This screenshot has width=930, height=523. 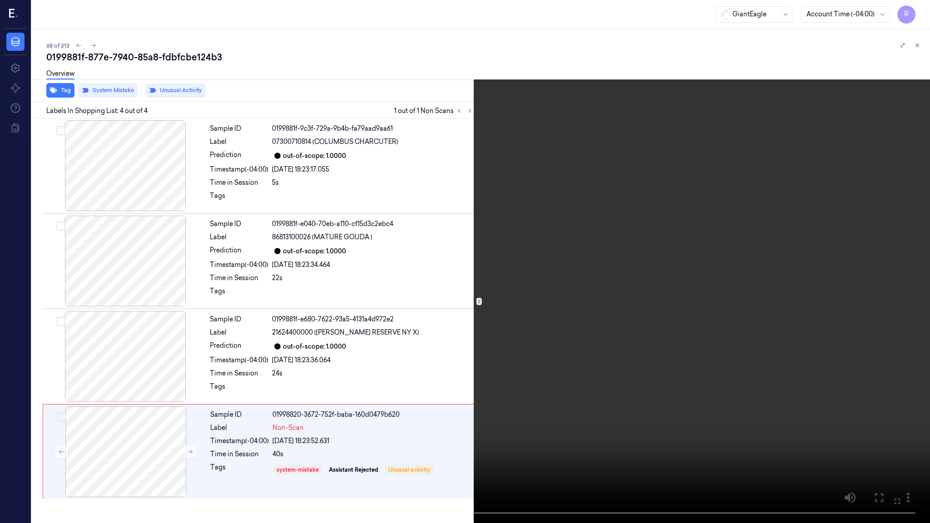 I want to click on span: 07300710814 (COLUMBUS CHARCUTER), so click(x=335, y=142).